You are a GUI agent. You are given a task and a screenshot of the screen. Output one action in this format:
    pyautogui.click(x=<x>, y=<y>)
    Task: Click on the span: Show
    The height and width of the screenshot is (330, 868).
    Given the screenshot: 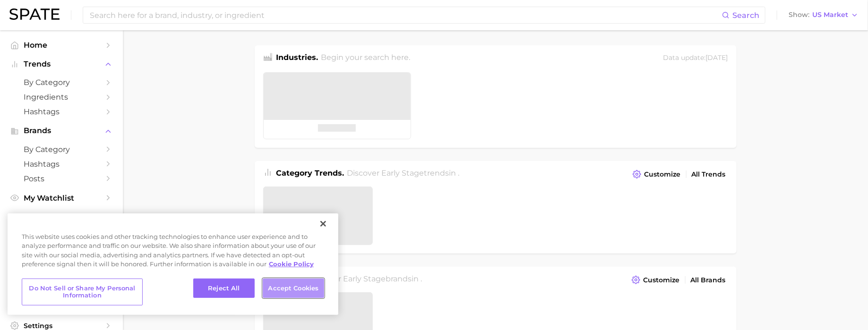 What is the action you would take?
    pyautogui.click(x=799, y=15)
    